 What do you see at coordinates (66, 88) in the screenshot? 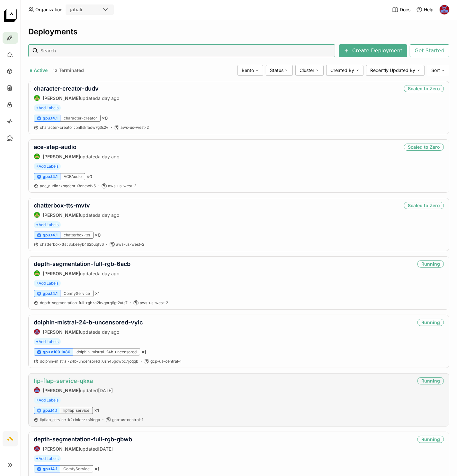
I see `a: character-creator-dudv` at bounding box center [66, 88].